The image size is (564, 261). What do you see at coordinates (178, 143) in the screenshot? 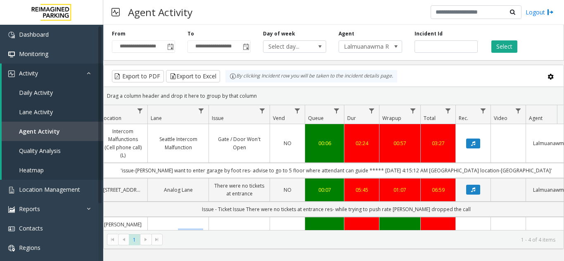
I see `a: Seattle Intercom Malfunction` at bounding box center [178, 143].